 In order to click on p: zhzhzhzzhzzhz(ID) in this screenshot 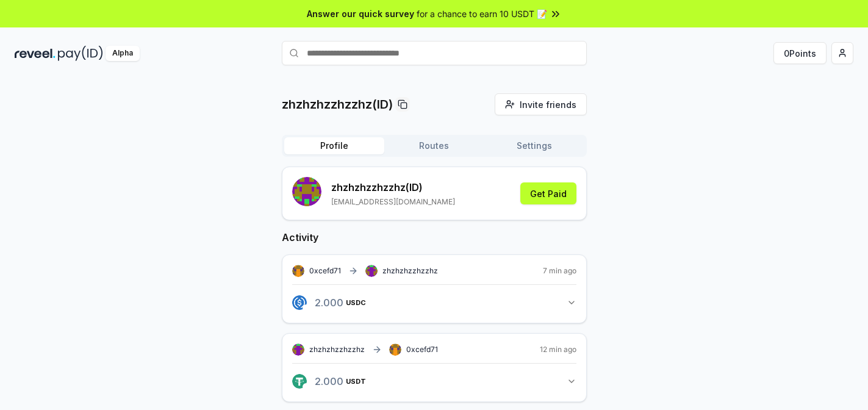, I will do `click(337, 104)`.